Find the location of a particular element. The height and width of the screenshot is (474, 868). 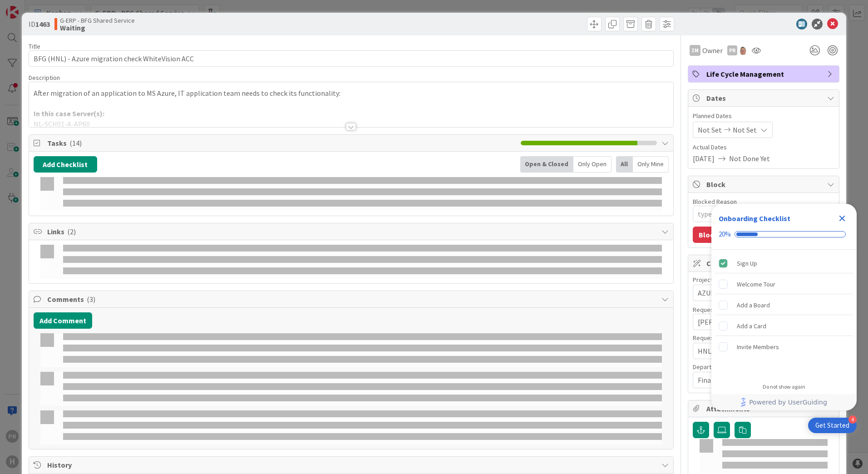

div: Add a Card is incomplete. is located at coordinates (784, 326).